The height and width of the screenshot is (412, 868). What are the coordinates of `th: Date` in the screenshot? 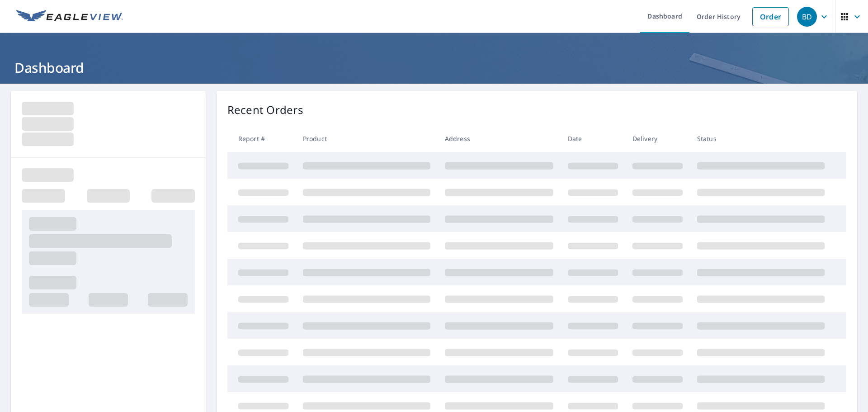 It's located at (592, 138).